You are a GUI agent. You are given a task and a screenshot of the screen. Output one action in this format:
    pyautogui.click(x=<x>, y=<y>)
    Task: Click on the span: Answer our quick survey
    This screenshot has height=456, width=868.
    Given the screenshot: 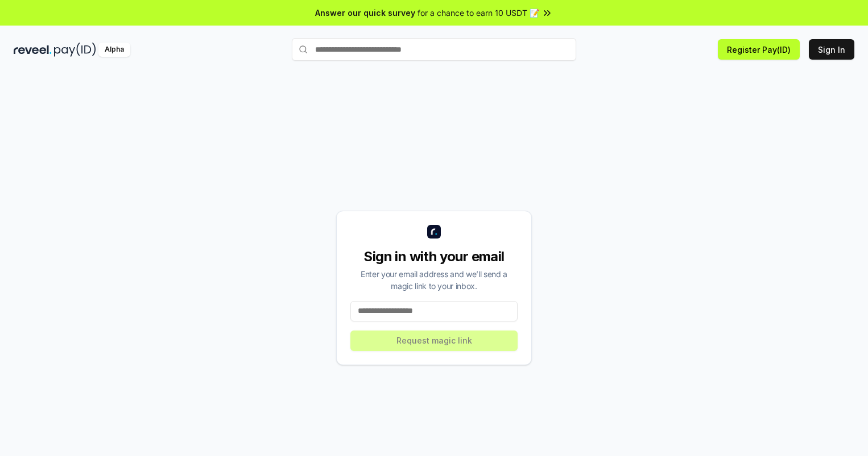 What is the action you would take?
    pyautogui.click(x=365, y=12)
    